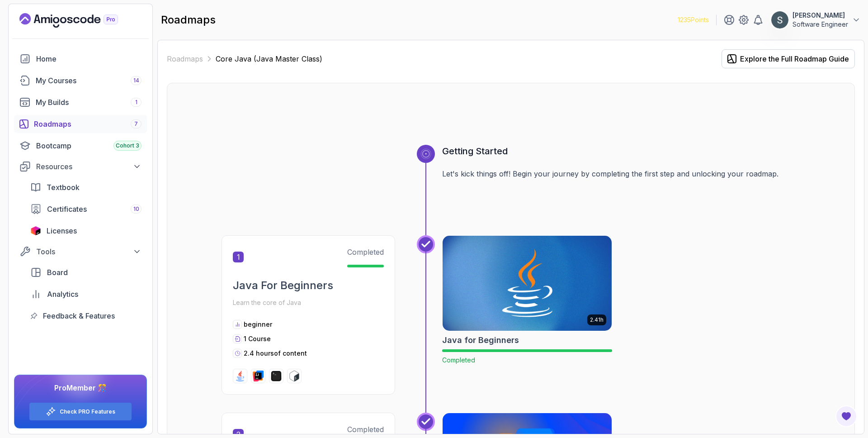 Image resolution: width=868 pixels, height=438 pixels. What do you see at coordinates (481, 340) in the screenshot?
I see `h2: Java for Beginners` at bounding box center [481, 340].